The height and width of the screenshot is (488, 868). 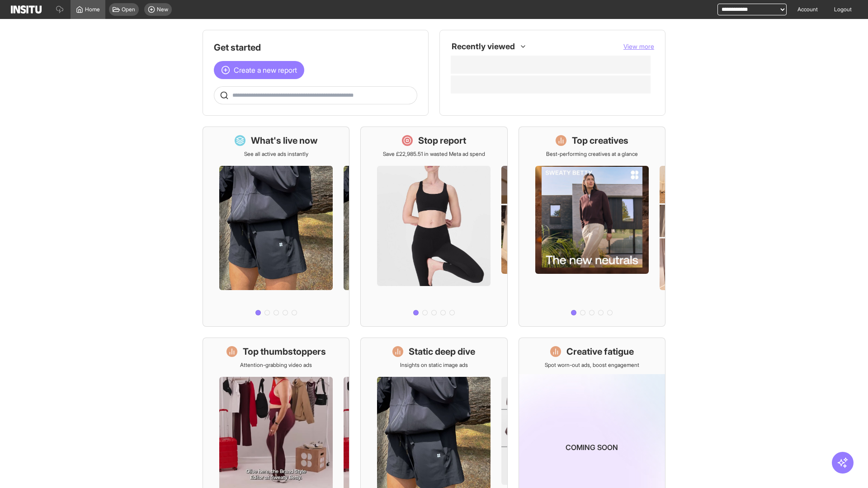 What do you see at coordinates (162, 10) in the screenshot?
I see `span: New` at bounding box center [162, 10].